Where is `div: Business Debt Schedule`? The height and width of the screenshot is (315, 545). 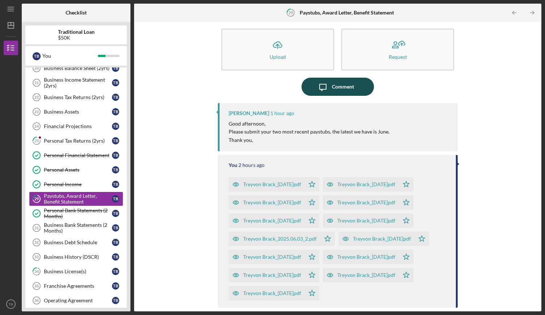 div: Business Debt Schedule is located at coordinates (78, 242).